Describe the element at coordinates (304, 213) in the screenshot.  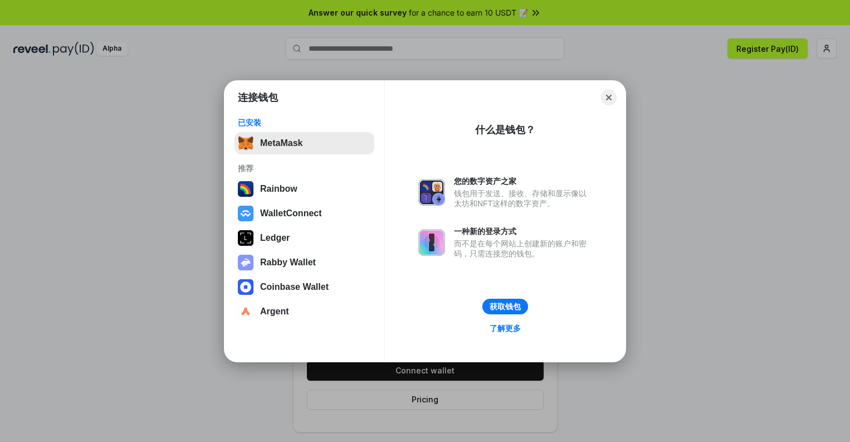
I see `button: WalletConnect` at that location.